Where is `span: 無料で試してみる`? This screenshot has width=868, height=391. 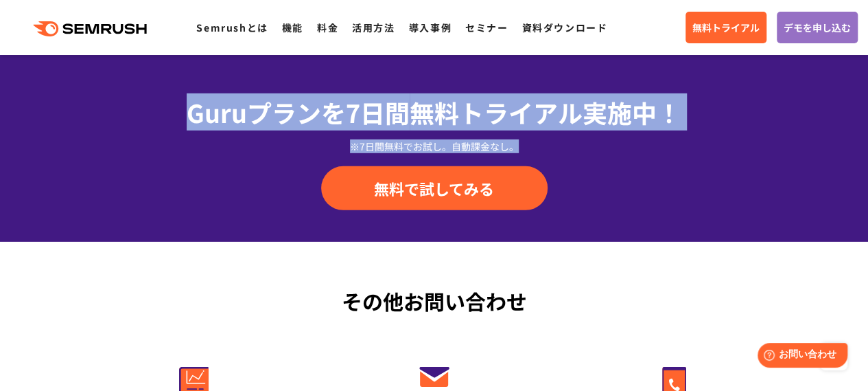
span: 無料で試してみる is located at coordinates (434, 188).